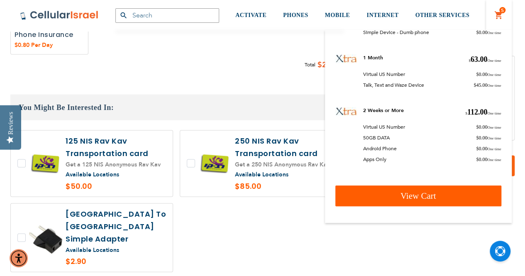 Image resolution: width=525 pixels, height=276 pixels. Describe the element at coordinates (310, 64) in the screenshot. I see `span: Total` at that location.